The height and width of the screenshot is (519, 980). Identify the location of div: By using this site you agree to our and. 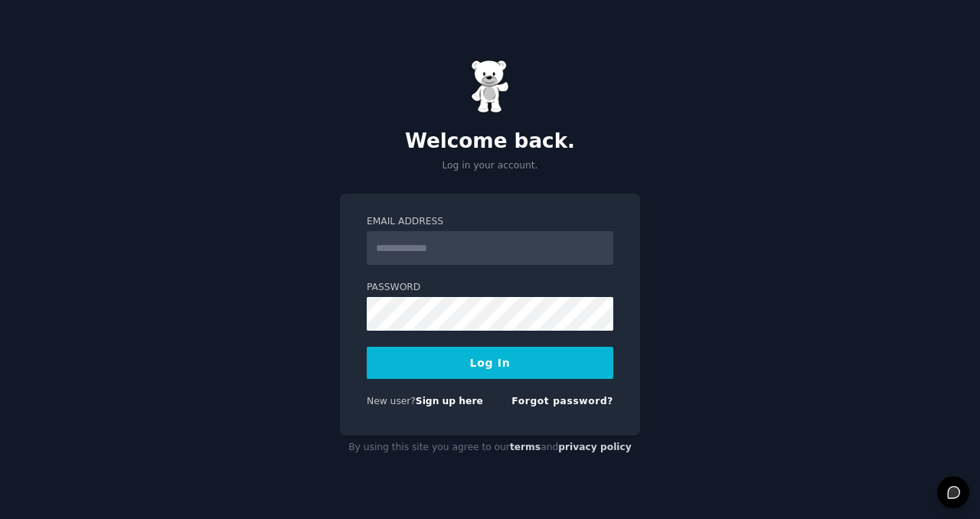
(490, 448).